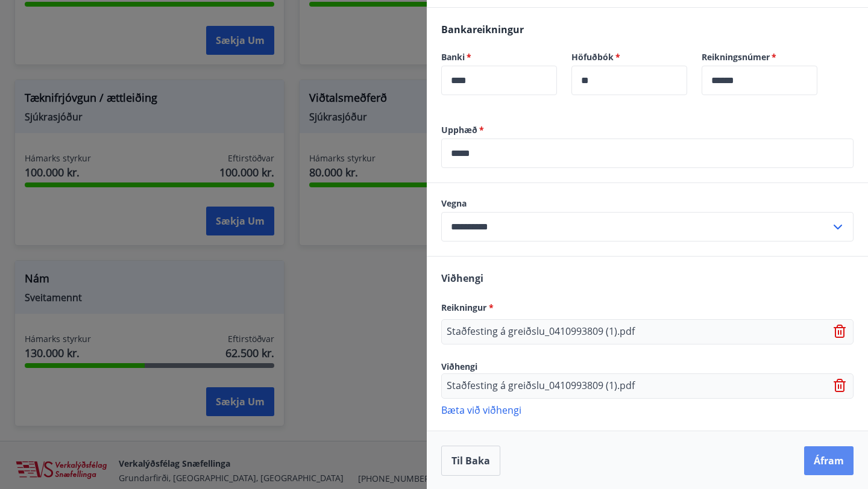 This screenshot has width=868, height=489. Describe the element at coordinates (647, 203) in the screenshot. I see `label: Vegna` at that location.